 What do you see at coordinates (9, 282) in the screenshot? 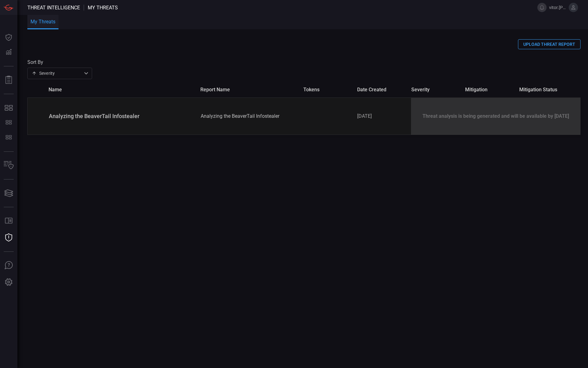
I see `button: Preferences` at bounding box center [9, 282].